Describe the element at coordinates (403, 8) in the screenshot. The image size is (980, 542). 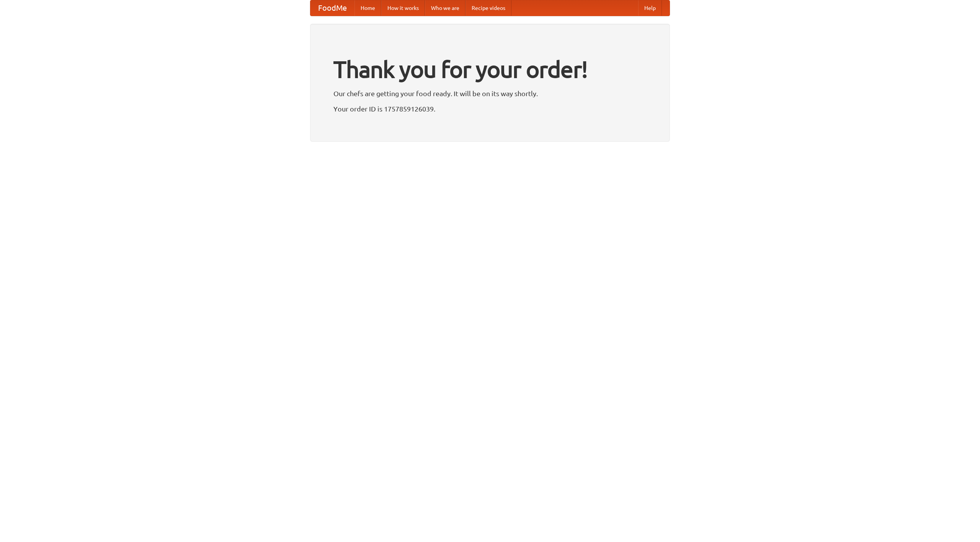
I see `a: How it works` at that location.